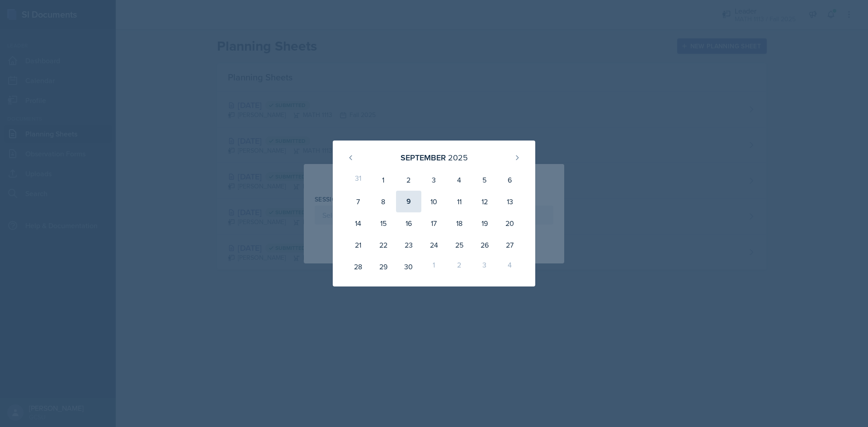 Image resolution: width=868 pixels, height=427 pixels. What do you see at coordinates (434, 245) in the screenshot?
I see `div: 24` at bounding box center [434, 245].